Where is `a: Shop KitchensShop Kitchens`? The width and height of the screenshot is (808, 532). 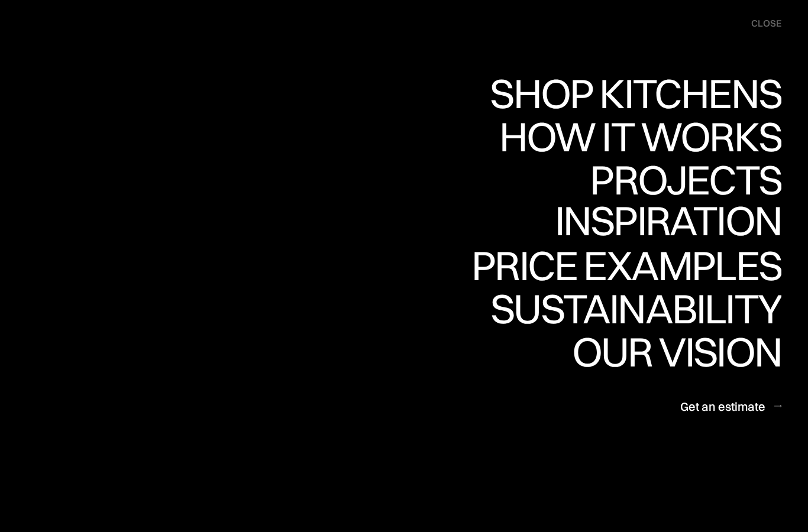 a: Shop KitchensShop Kitchens is located at coordinates (632, 94).